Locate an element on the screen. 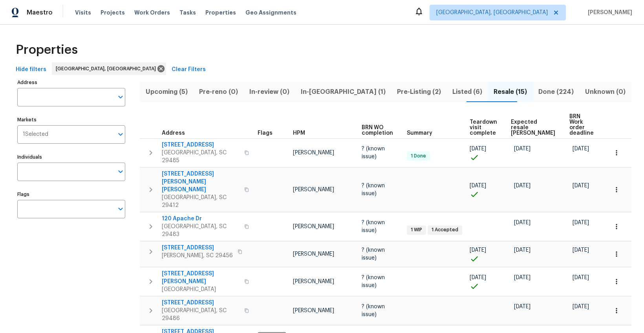 The image size is (644, 333). span: Geo Assignments is located at coordinates (271, 12).